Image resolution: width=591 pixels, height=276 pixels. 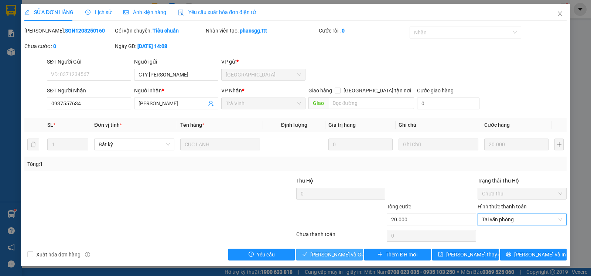 What do you see at coordinates (497, 125) in the screenshot?
I see `span: Cước hàng` at bounding box center [497, 125].